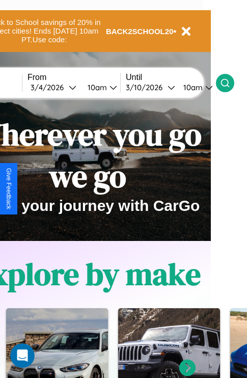 The image size is (247, 378). Describe the element at coordinates (171, 78) in the screenshot. I see `label: Until` at that location.